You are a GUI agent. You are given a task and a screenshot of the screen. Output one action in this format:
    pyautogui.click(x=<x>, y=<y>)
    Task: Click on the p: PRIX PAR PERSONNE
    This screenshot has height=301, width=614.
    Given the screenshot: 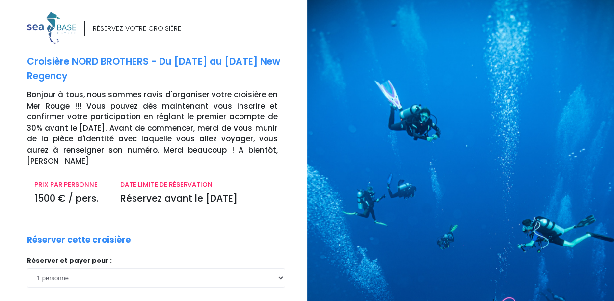 What is the action you would take?
    pyautogui.click(x=70, y=184)
    